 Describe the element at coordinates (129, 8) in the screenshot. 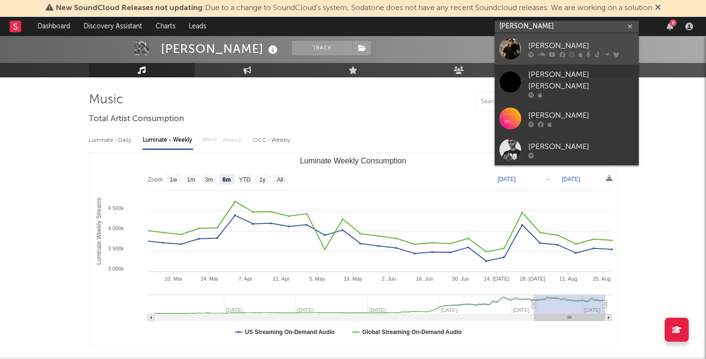

I see `span: New SoundCloud Releases not updating` at that location.